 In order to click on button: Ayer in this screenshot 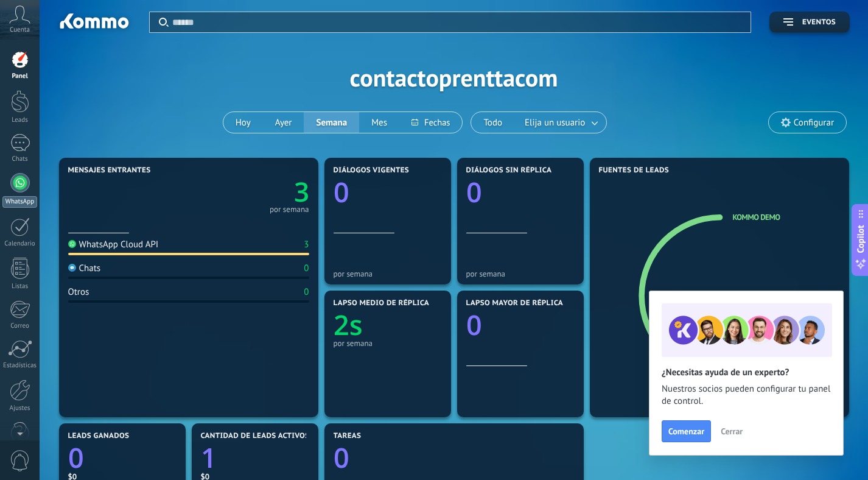, I will do `click(284, 123)`.